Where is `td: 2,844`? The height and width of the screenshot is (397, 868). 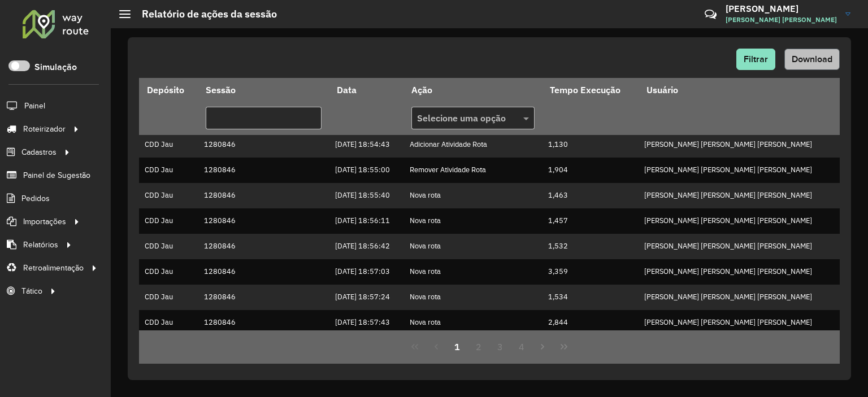
td: 2,844 is located at coordinates (590, 323).